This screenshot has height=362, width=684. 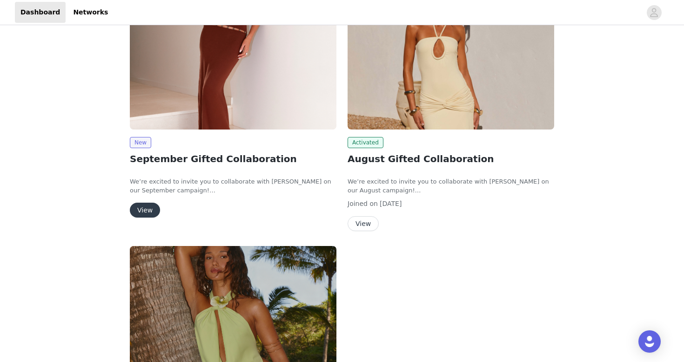 I want to click on h2: August Gifted Collaboration, so click(x=451, y=159).